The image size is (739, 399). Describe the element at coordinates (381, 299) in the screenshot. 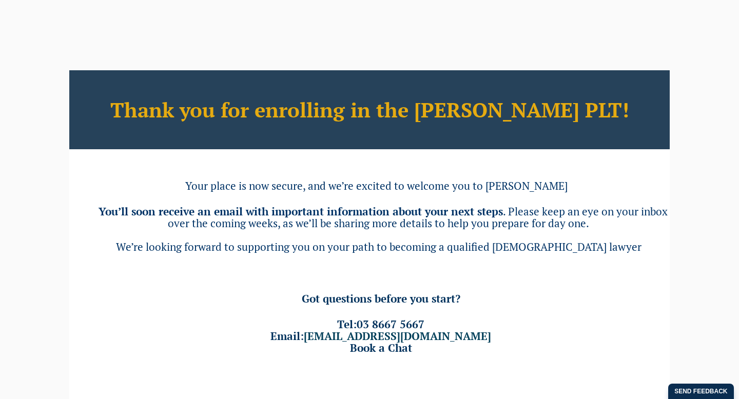

I see `span: Got questions before you start?` at that location.